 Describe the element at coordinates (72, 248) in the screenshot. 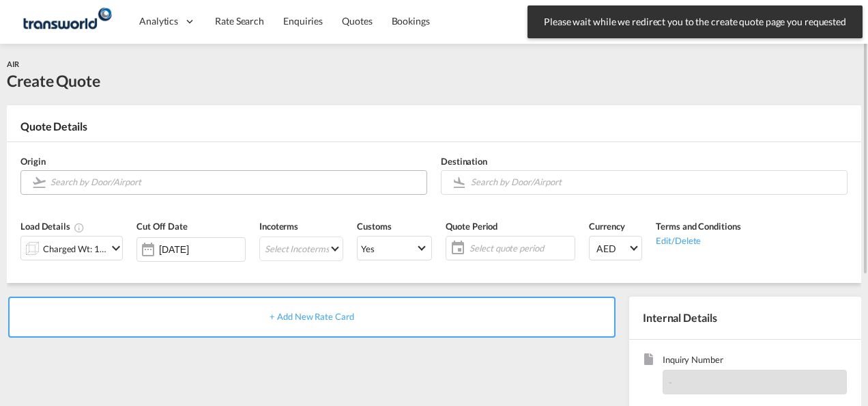

I see `div: Charged Wt: 1.00 KGicon-chevron-down` at that location.